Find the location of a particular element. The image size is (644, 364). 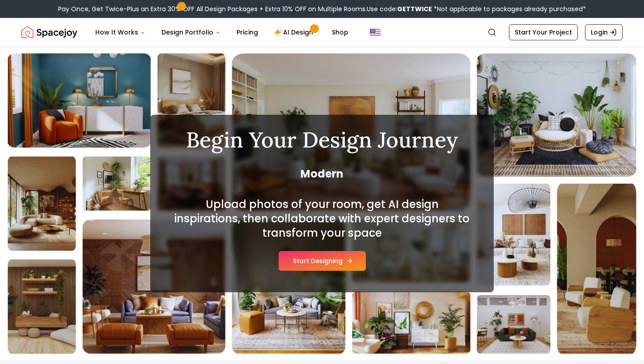

h1: Begin Your Design Journey is located at coordinates (322, 140).